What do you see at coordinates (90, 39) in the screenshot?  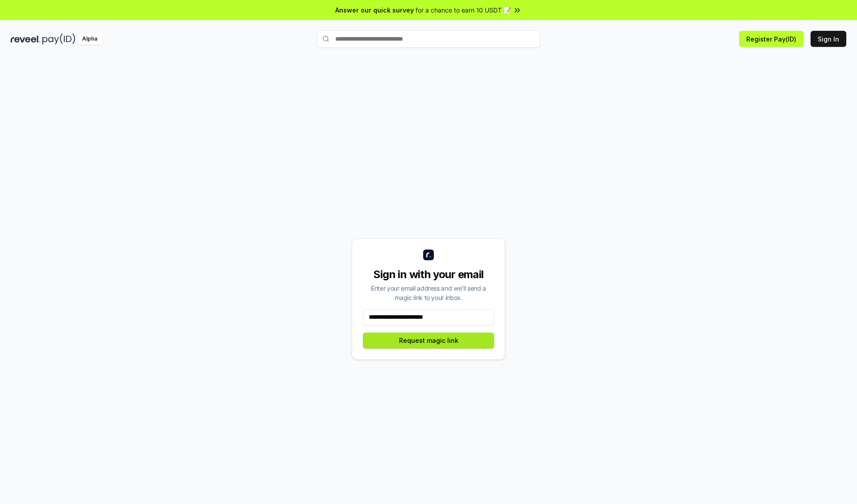 I see `div: Alpha` at bounding box center [90, 39].